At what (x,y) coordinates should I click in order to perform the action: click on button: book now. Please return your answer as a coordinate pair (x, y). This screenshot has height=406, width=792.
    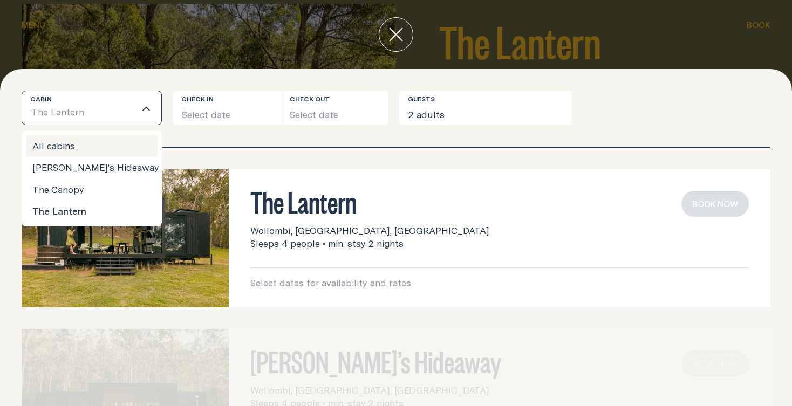
    Looking at the image, I should click on (715, 204).